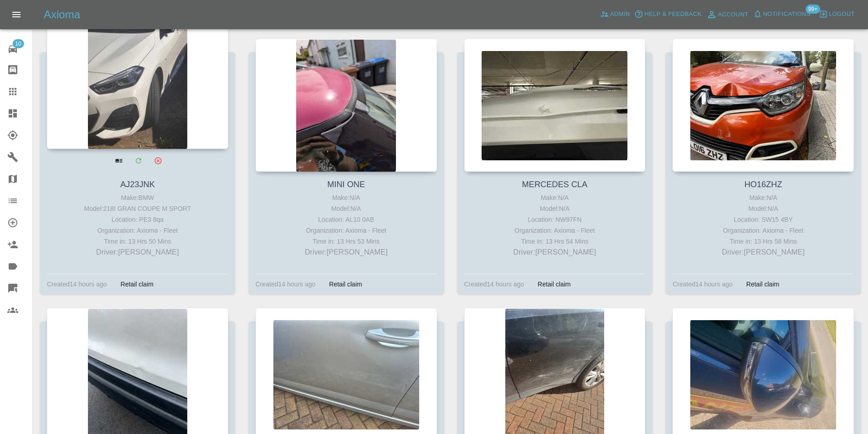  Describe the element at coordinates (781, 14) in the screenshot. I see `button: Notifications` at that location.